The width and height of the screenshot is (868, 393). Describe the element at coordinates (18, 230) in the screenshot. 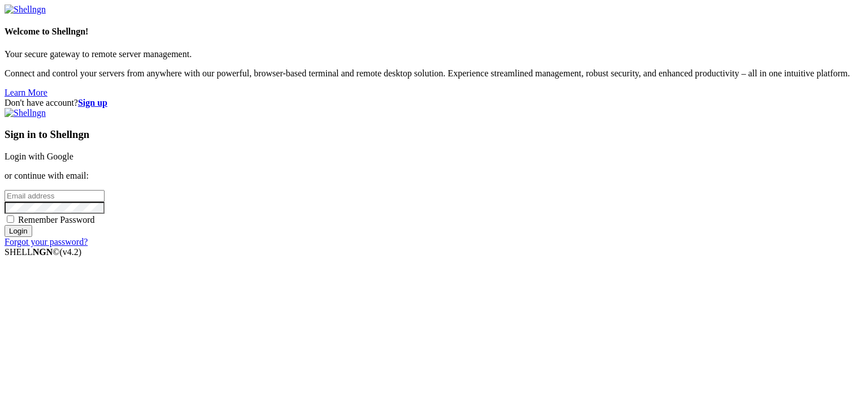

I see `input: Login` at that location.